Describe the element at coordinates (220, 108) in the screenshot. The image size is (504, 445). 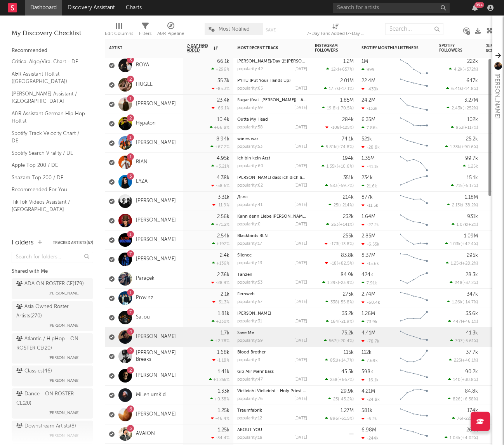
I see `div: -66.1 %` at that location.